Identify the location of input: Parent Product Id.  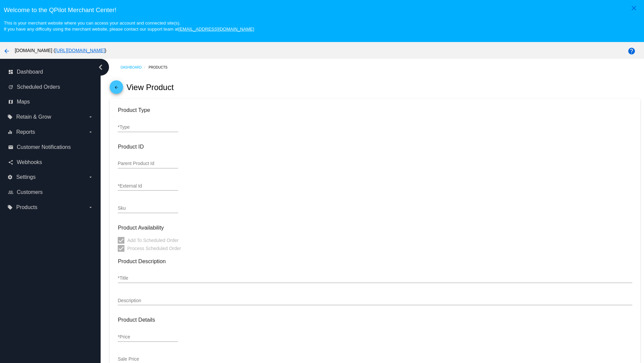
(148, 163).